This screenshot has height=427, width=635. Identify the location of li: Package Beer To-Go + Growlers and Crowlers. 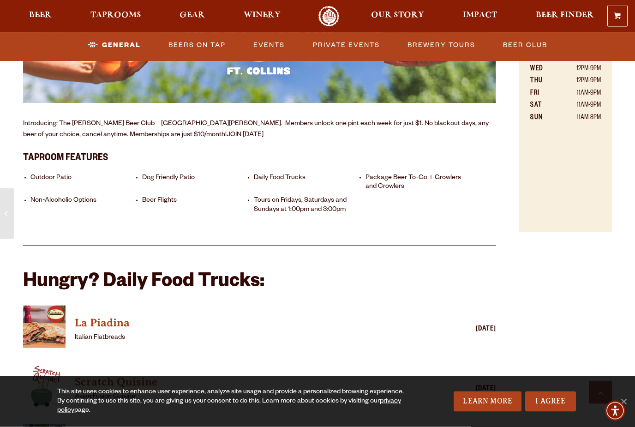
(419, 183).